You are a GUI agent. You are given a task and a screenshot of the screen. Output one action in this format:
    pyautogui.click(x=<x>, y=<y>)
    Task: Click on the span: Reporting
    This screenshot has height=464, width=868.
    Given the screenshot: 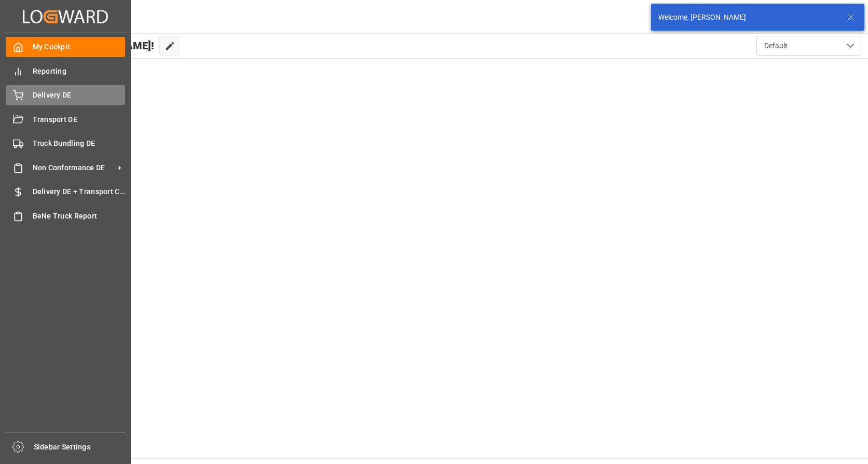 What is the action you would take?
    pyautogui.click(x=79, y=71)
    